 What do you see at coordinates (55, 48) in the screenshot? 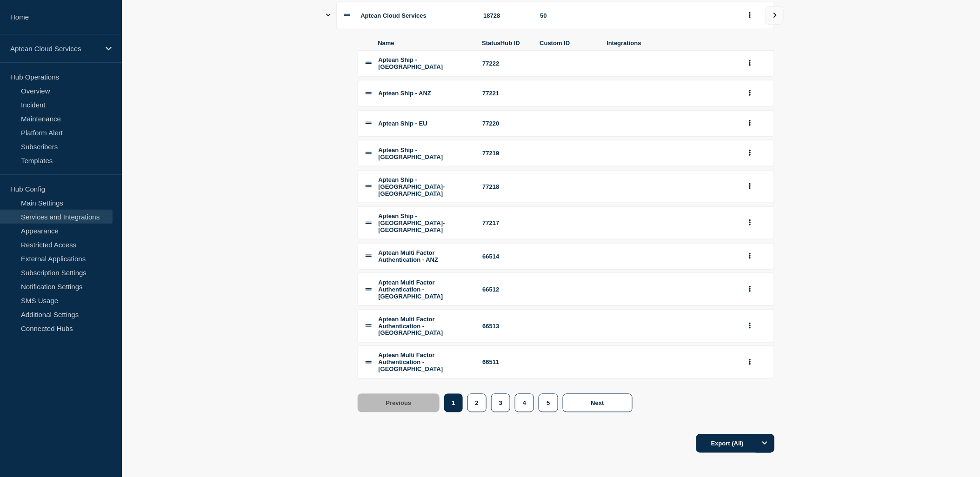
I see `p: Aptean Cloud Services` at bounding box center [55, 48].